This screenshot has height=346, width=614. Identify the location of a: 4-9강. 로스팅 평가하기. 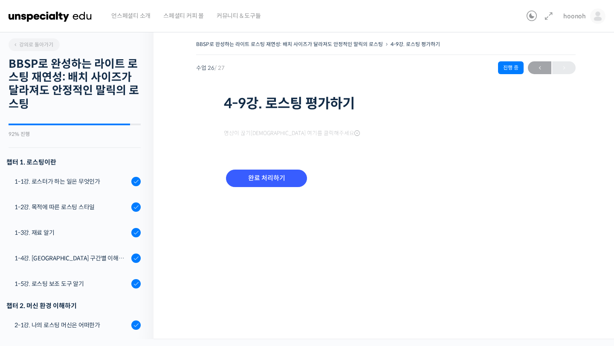
(415, 44).